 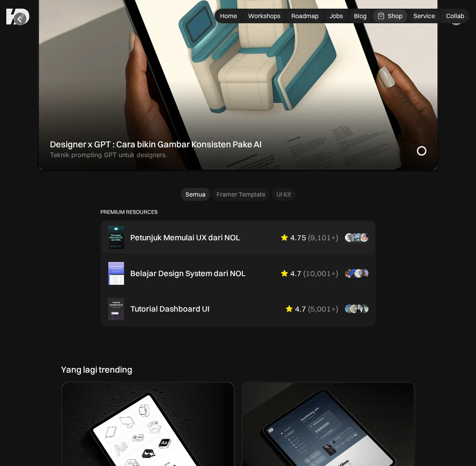 What do you see at coordinates (156, 144) in the screenshot?
I see `div: Designer x GPT : Cara bikin Gambar Konsisten Pake AI` at bounding box center [156, 144].